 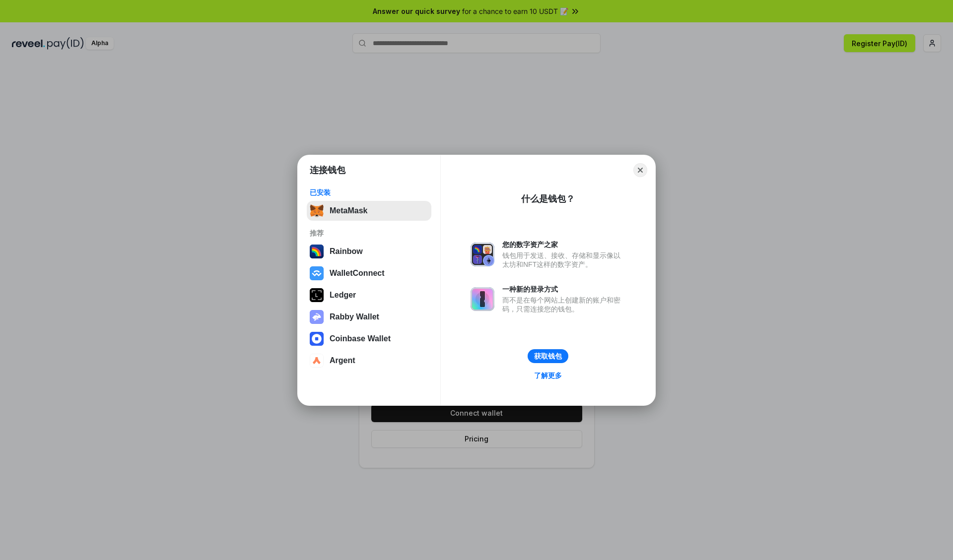 I want to click on div: Ledger, so click(x=343, y=295).